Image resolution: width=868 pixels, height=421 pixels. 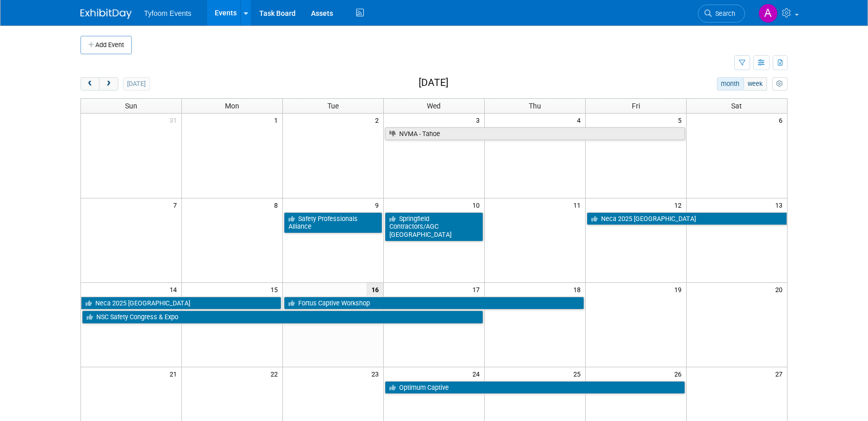 I want to click on span: 26, so click(x=679, y=373).